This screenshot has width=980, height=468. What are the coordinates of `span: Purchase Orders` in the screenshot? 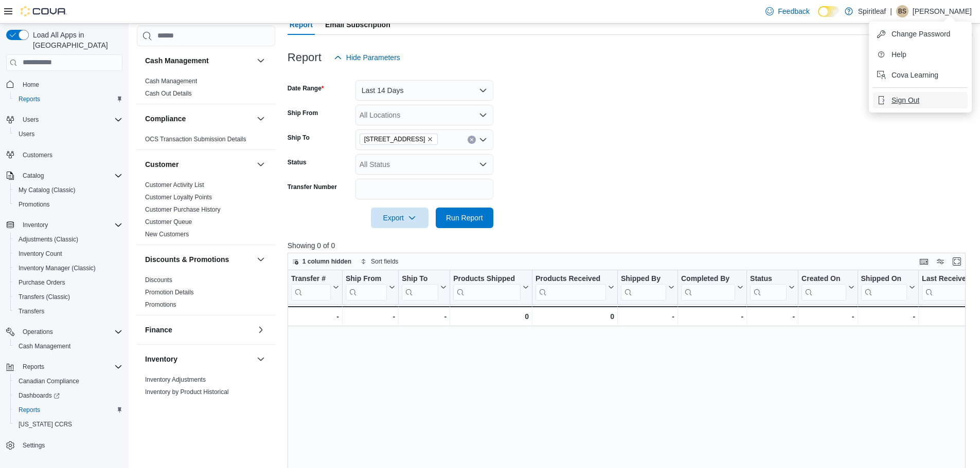 It's located at (41, 283).